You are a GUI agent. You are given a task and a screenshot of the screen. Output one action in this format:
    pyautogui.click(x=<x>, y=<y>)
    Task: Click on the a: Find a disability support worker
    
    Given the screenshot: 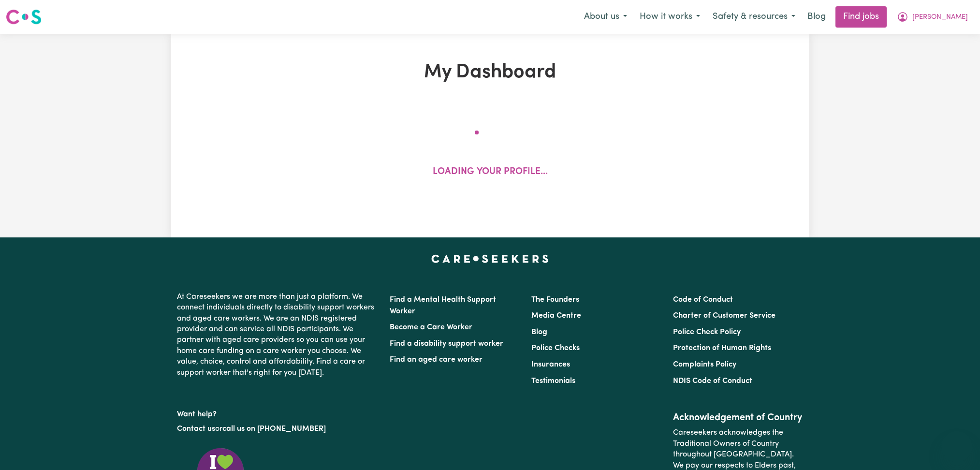 What is the action you would take?
    pyautogui.click(x=446, y=343)
    